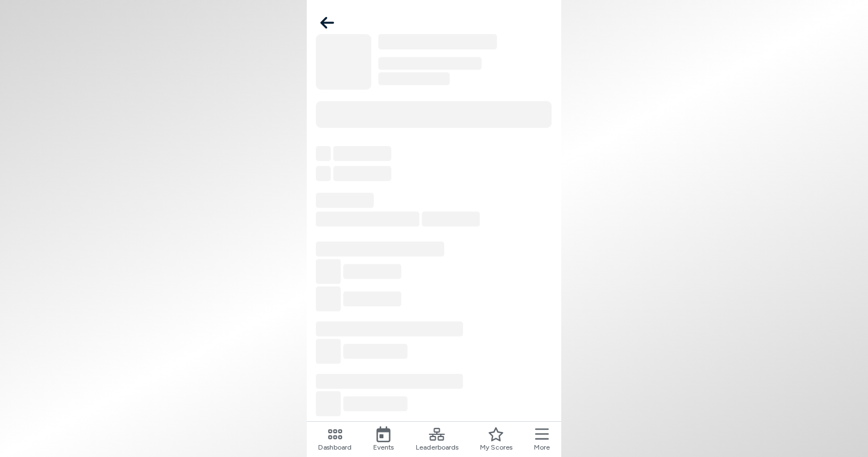 This screenshot has height=457, width=868. I want to click on span: More, so click(542, 447).